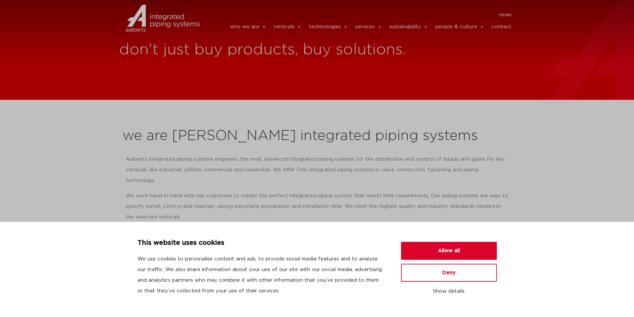 Image resolution: width=634 pixels, height=317 pixels. What do you see at coordinates (501, 27) in the screenshot?
I see `a: contact` at bounding box center [501, 27].